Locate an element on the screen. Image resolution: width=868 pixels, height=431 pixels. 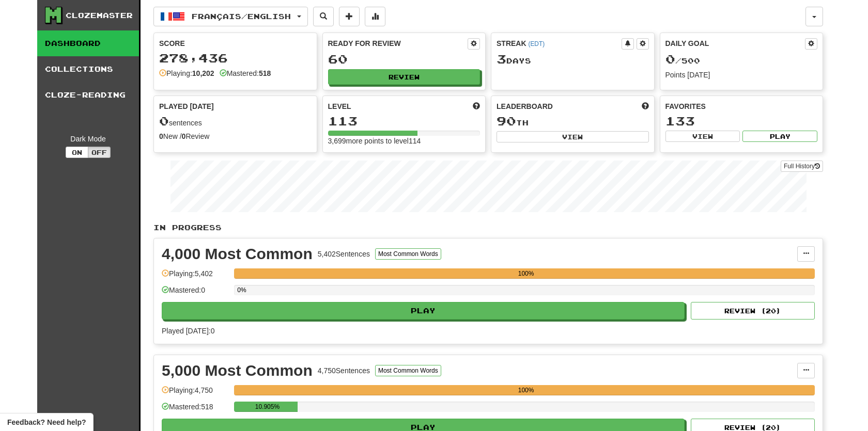
span: Français / English is located at coordinates (241, 16).